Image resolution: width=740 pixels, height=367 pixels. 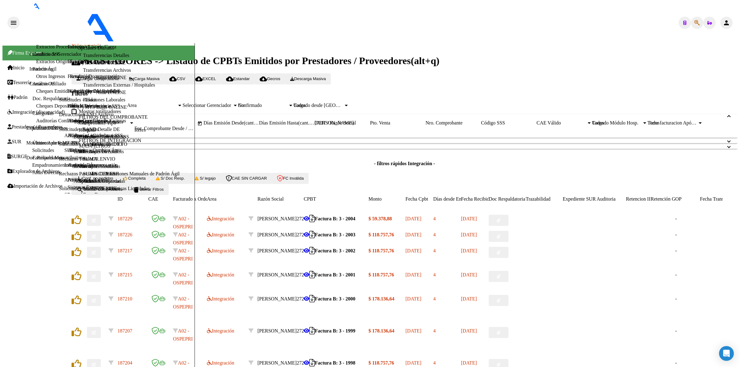 I want to click on span: Días desde Emisión, so click(x=453, y=199).